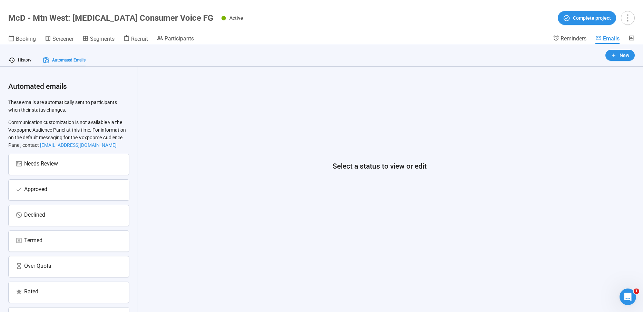 This screenshot has width=643, height=312. I want to click on button: Complete project, so click(587, 18).